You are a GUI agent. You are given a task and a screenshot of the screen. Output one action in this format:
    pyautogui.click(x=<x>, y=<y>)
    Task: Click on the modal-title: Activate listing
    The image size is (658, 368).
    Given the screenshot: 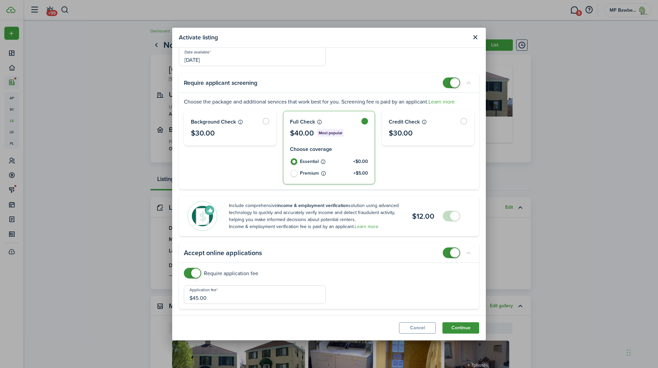 What is the action you would take?
    pyautogui.click(x=323, y=37)
    